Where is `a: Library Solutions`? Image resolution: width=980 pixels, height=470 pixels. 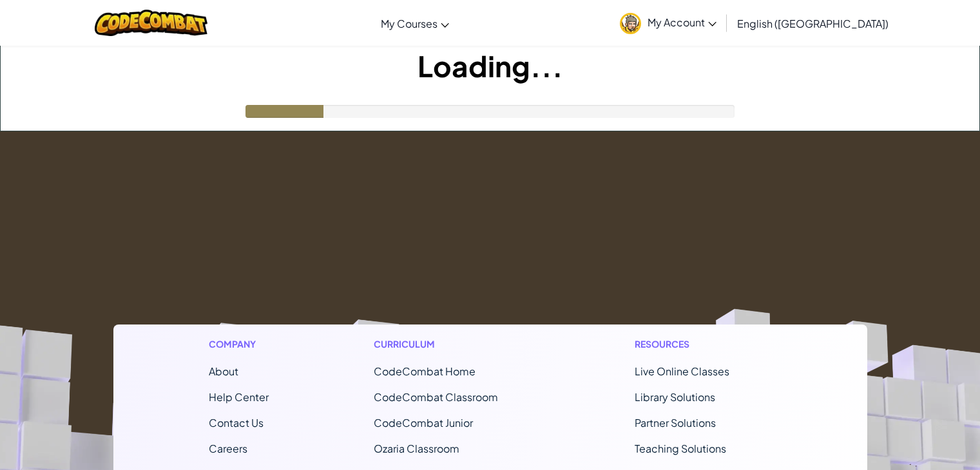 a: Library Solutions is located at coordinates (674, 397).